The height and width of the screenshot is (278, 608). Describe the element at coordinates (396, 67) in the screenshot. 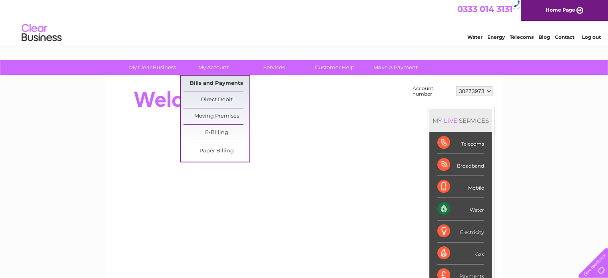

I see `a: Make A Payment` at that location.